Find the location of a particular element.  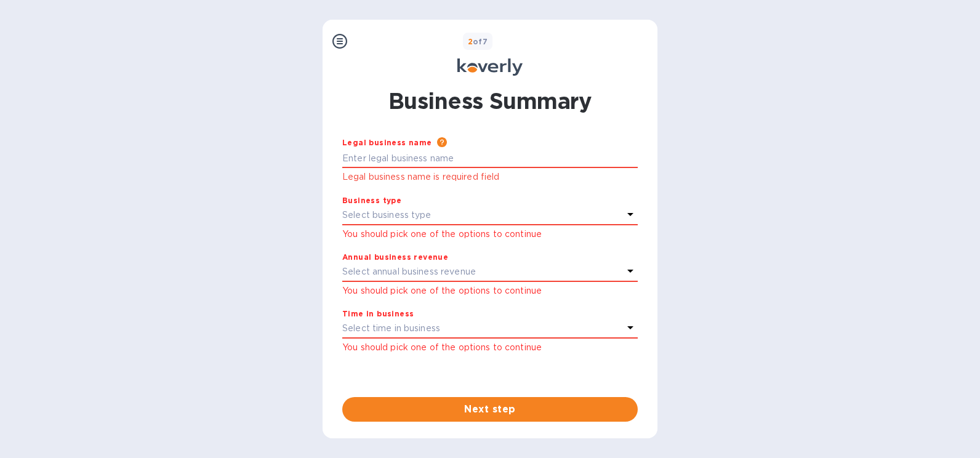

b: Legal business name is located at coordinates (387, 142).